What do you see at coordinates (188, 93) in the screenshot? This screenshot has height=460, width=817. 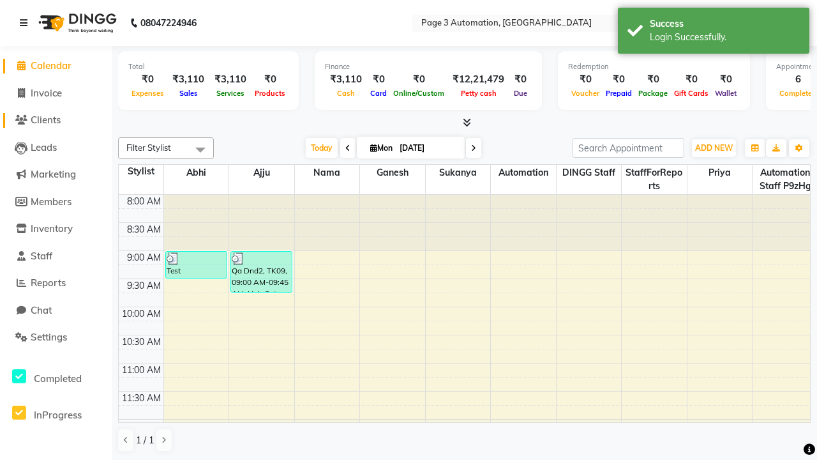 I see `span: Sales` at bounding box center [188, 93].